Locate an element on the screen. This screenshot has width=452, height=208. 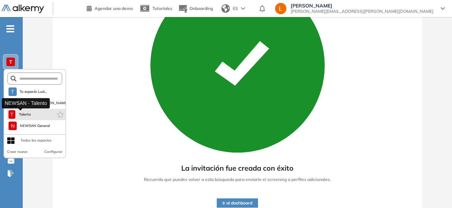
span: Onboarding is located at coordinates (201, 8).